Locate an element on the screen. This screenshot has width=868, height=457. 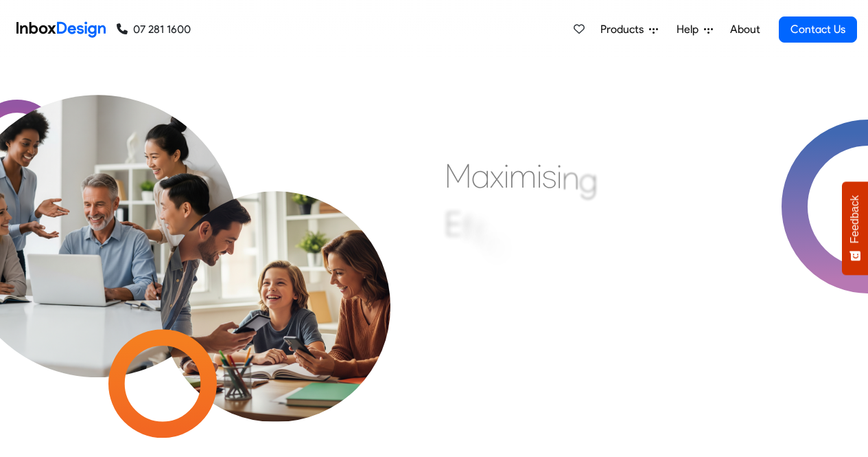
span: Products is located at coordinates (625, 30).